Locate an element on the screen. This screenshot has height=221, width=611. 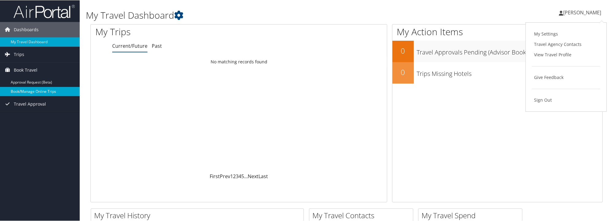
h2: My Travel Spend is located at coordinates (472, 216).